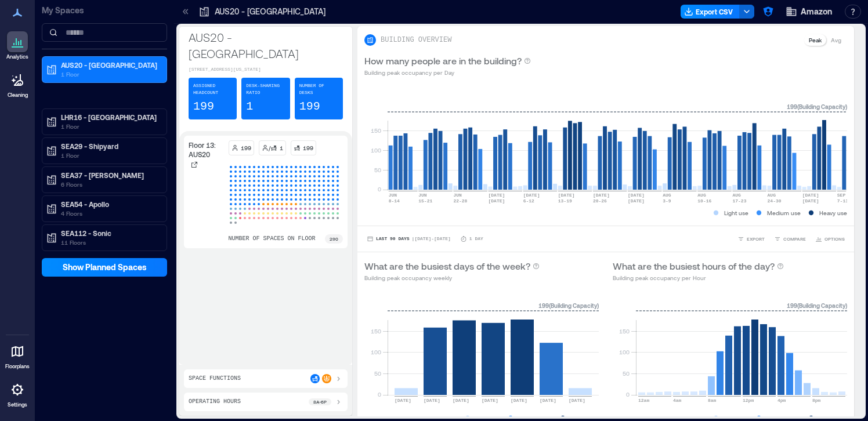 This screenshot has height=421, width=868. Describe the element at coordinates (17, 84) in the screenshot. I see `a: Cleaning` at that location.